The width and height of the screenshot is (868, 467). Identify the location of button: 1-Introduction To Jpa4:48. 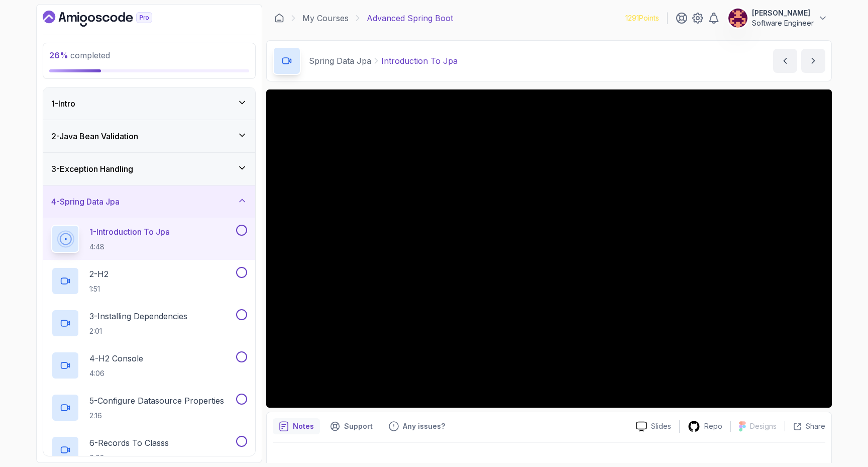
(149, 239).